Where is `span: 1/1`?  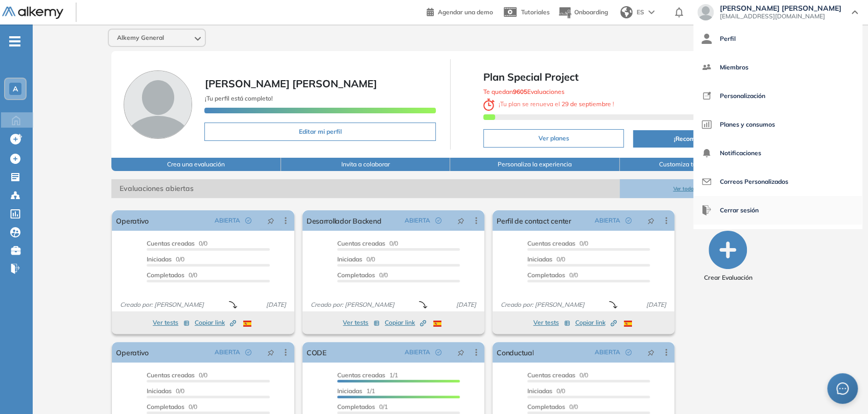
span: 1/1 is located at coordinates (367, 375).